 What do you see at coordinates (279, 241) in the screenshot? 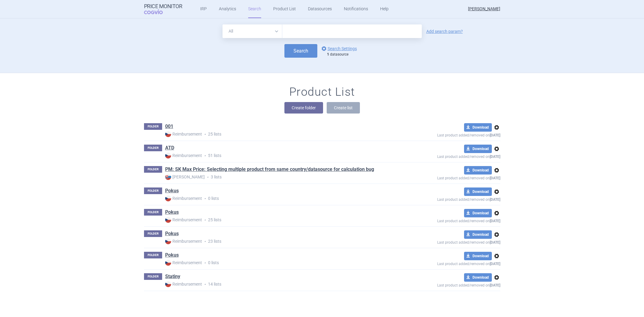
I see `p: 23 lists` at bounding box center [279, 241].